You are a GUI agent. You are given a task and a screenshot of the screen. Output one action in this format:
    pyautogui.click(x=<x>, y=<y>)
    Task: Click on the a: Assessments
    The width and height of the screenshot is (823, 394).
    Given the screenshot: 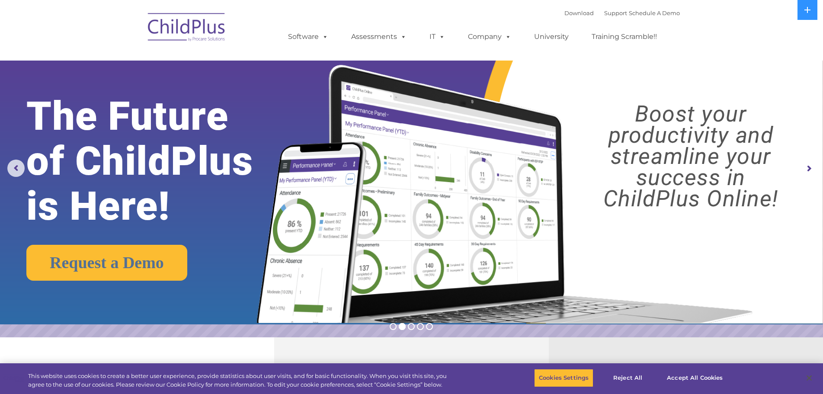 What is the action you would take?
    pyautogui.click(x=379, y=37)
    